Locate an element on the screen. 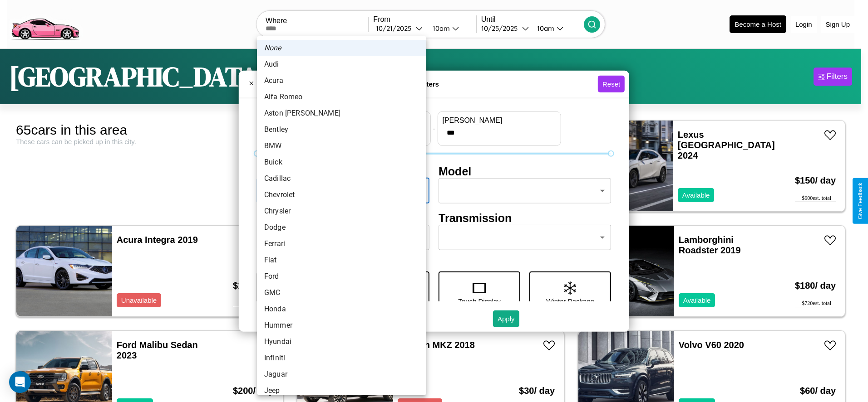 The width and height of the screenshot is (868, 402). li: Jaguar is located at coordinates (342, 374).